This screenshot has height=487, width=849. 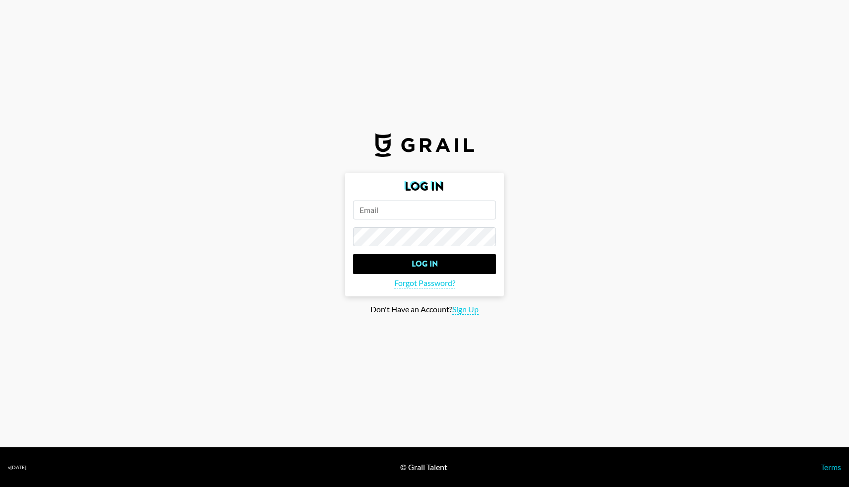 What do you see at coordinates (425, 210) in the screenshot?
I see `input: Email` at bounding box center [425, 210].